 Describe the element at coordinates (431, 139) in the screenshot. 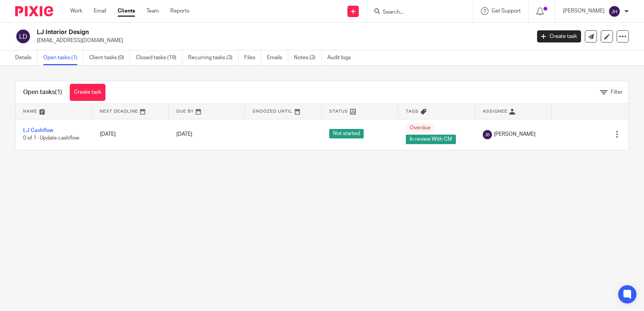

I see `span: In review With CM` at that location.